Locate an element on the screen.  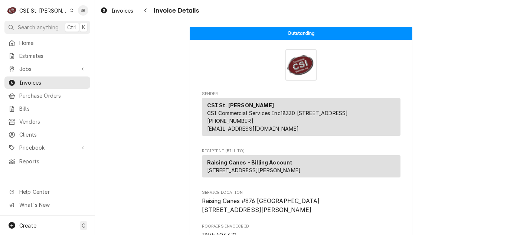
strong: Raising Canes - Billing Account is located at coordinates (250, 162).